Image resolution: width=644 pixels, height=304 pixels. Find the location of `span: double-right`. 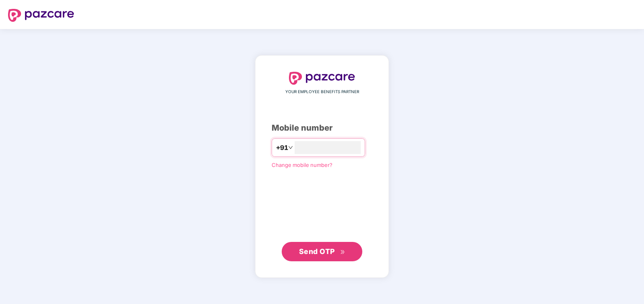

span: double-right is located at coordinates (342, 252).